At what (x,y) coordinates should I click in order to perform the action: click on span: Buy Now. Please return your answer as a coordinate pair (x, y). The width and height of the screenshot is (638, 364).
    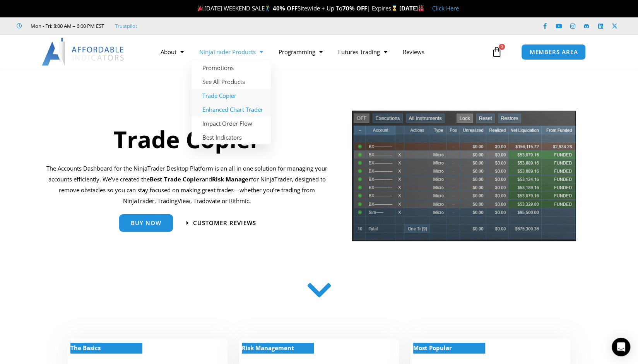
    Looking at the image, I should click on (146, 223).